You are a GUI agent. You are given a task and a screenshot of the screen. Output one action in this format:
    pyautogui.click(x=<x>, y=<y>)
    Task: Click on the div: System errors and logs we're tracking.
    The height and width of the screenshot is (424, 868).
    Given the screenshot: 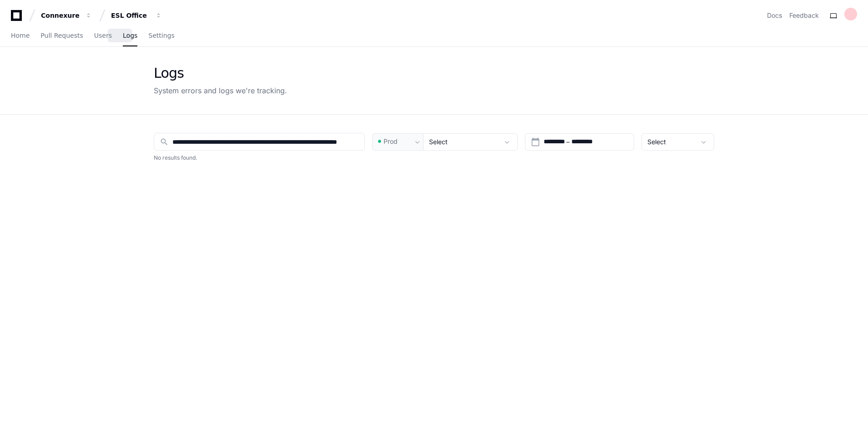 What is the action you would take?
    pyautogui.click(x=221, y=90)
    